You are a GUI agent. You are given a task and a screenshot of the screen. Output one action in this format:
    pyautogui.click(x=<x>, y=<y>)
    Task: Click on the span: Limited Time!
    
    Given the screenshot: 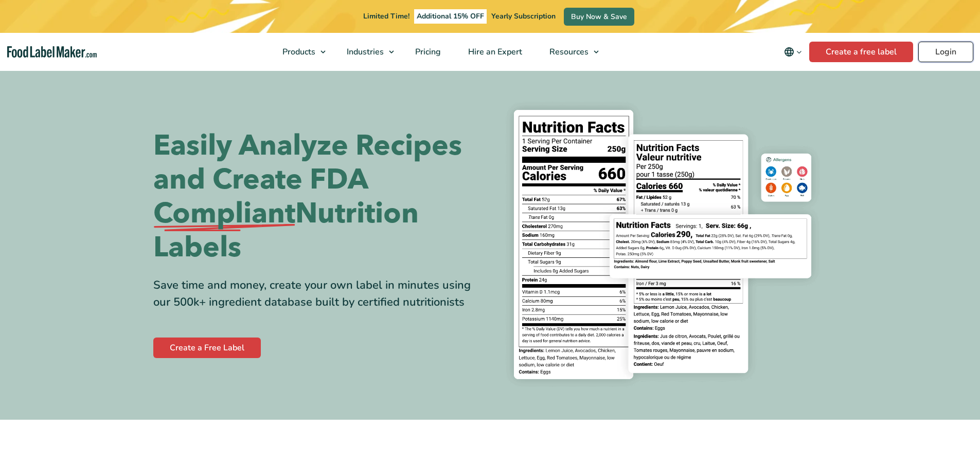 What is the action you would take?
    pyautogui.click(x=386, y=16)
    